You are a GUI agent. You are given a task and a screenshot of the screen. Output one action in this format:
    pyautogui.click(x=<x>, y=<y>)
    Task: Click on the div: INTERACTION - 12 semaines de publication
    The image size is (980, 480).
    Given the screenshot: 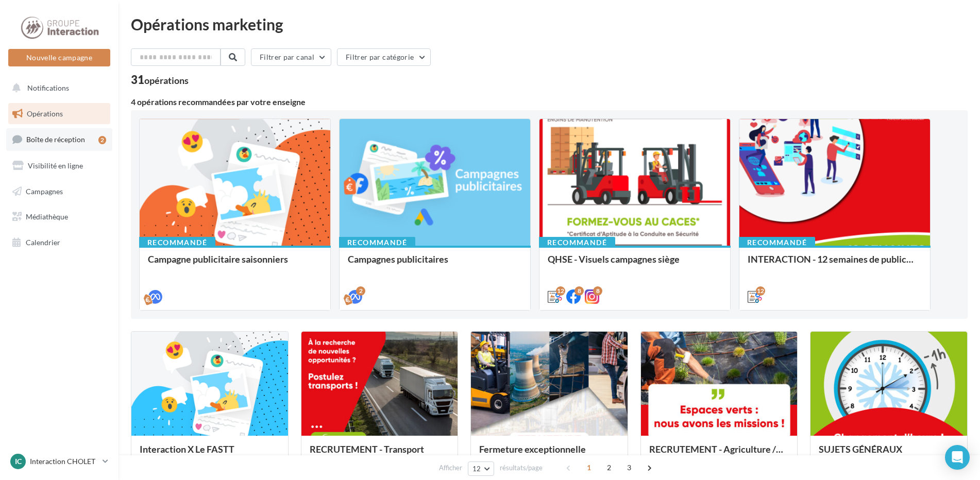 What is the action you would take?
    pyautogui.click(x=835, y=264)
    